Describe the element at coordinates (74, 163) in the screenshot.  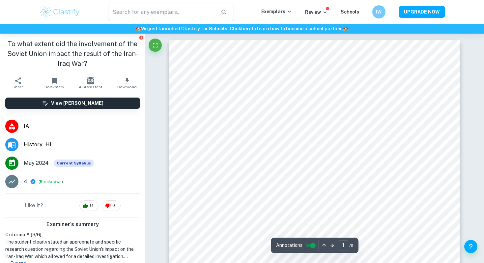
I see `div: This exemplar is based on the current syllabus. Feel free to refer to it for inspiration/ideas wh...` at that location.